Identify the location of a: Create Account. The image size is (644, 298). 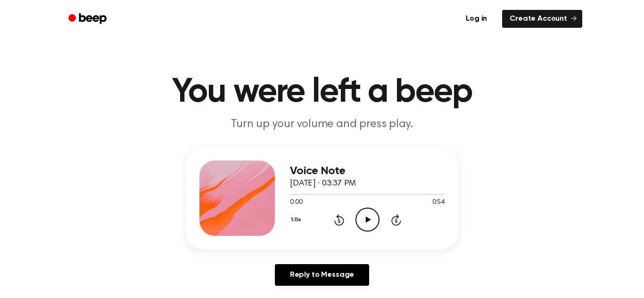
(542, 19).